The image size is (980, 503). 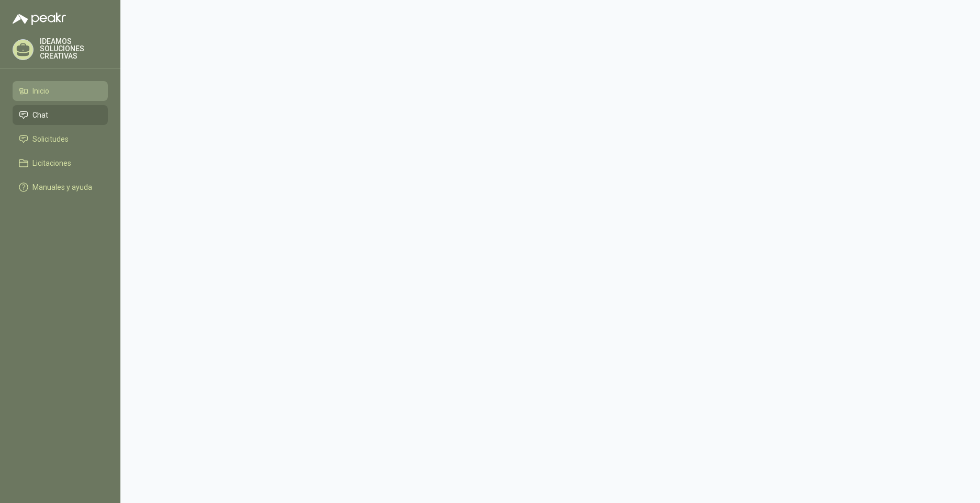 What do you see at coordinates (74, 48) in the screenshot?
I see `p: IDEAMOS SOLUCIONES CREATIVAS` at bounding box center [74, 48].